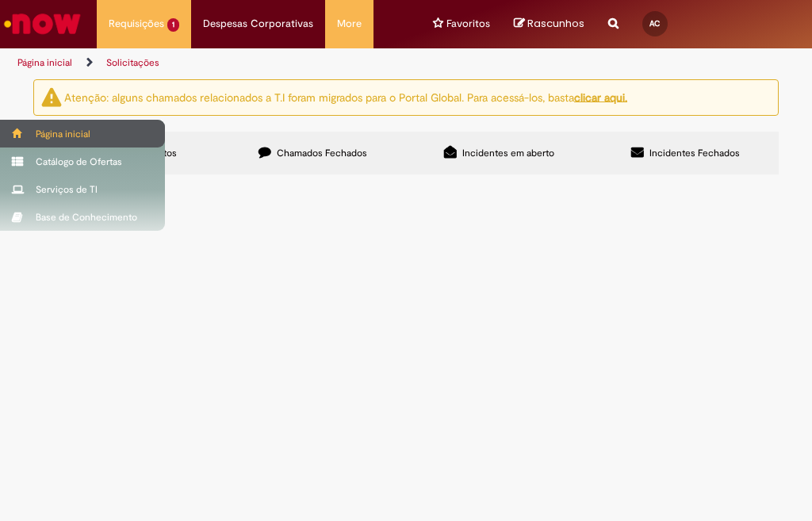  Describe the element at coordinates (600, 97) in the screenshot. I see `u: clicar aqui.` at that location.